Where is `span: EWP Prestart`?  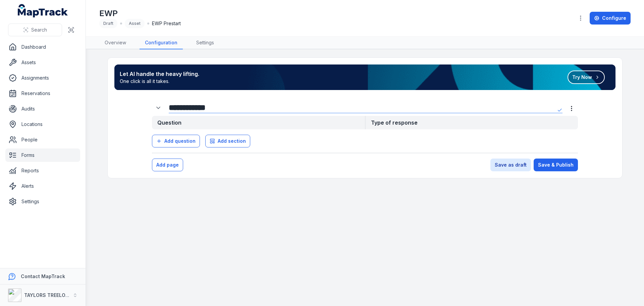
span: EWP Prestart is located at coordinates (166, 24).